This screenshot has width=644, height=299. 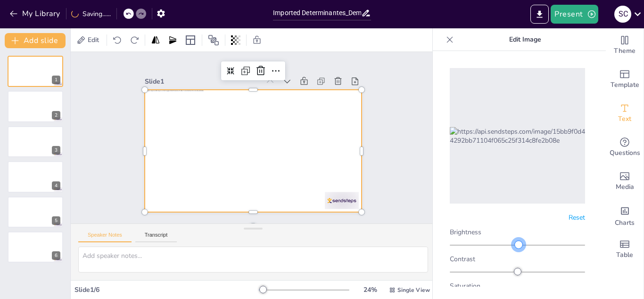 What do you see at coordinates (202, 81) in the screenshot?
I see `div: Slide 1` at bounding box center [202, 81].